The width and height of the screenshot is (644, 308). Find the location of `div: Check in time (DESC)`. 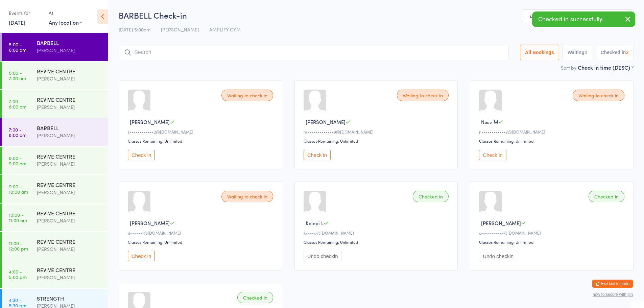

div: Check in time (DESC) is located at coordinates (606, 68).